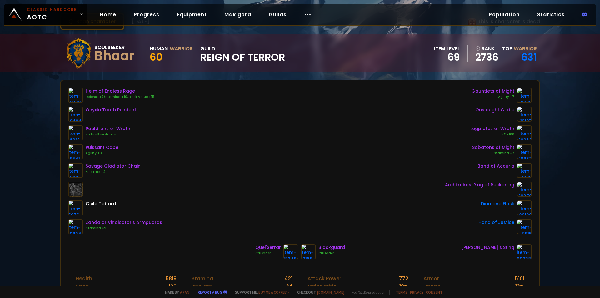 The image size is (600, 298). What do you see at coordinates (524, 151) in the screenshot?
I see `img: item-16862` at bounding box center [524, 151].